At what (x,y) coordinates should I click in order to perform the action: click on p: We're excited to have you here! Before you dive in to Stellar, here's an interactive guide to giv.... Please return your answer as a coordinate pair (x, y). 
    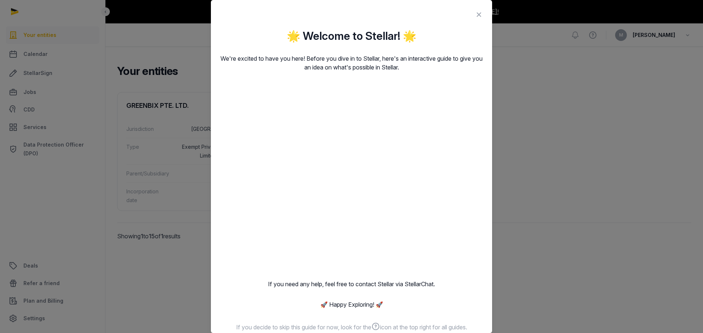
    Looking at the image, I should click on (351, 63).